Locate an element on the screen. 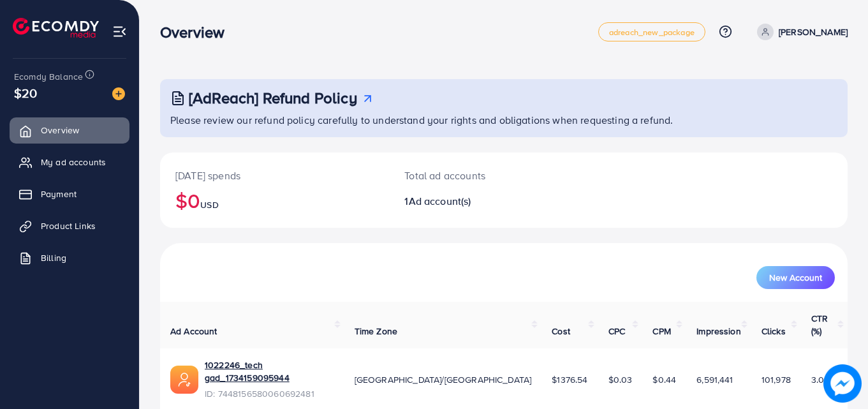 This screenshot has height=409, width=868. a: 1022246_tech gad_1734159095944 is located at coordinates (270, 371).